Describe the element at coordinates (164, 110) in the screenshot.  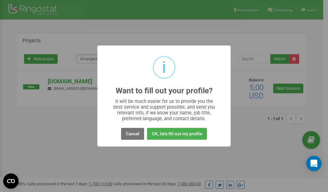
I see `div: It will be much easier for us to provide you the best service and support possible, and send you ...` at that location.